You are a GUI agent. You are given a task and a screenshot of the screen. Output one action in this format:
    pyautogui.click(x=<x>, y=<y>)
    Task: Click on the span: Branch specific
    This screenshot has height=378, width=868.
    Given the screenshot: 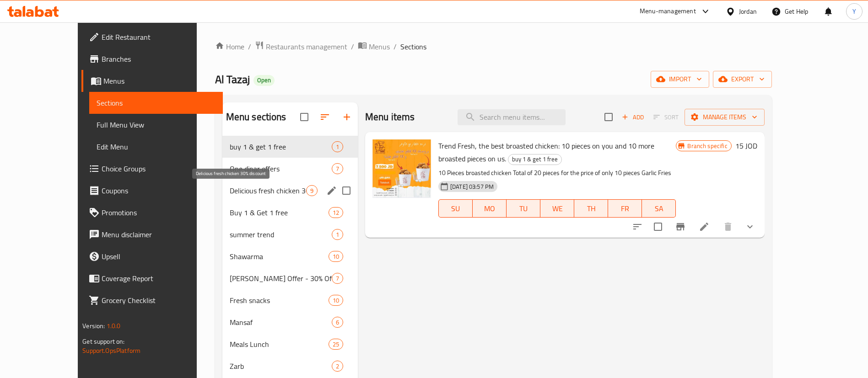 What is the action you would take?
    pyautogui.click(x=707, y=146)
    